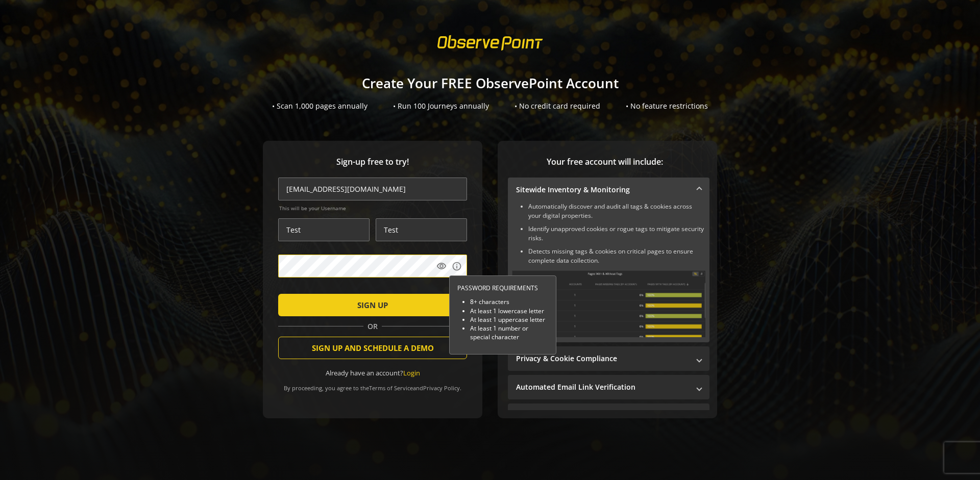  I want to click on li: At least 1 number or special character, so click(509, 333).